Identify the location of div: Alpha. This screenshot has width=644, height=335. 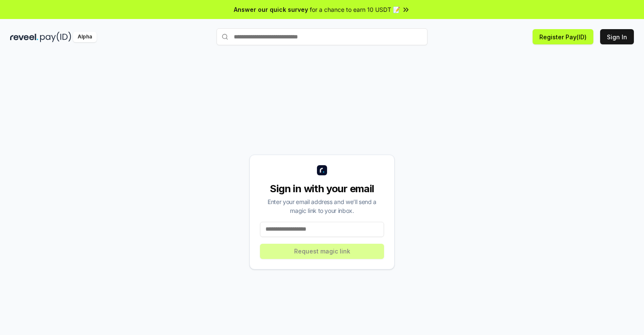
(85, 37).